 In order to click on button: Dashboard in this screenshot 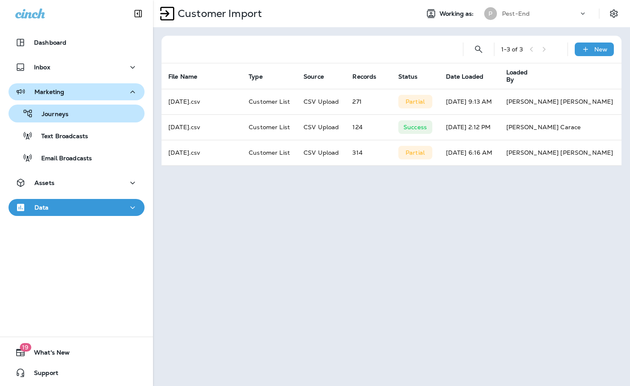, I will do `click(77, 43)`.